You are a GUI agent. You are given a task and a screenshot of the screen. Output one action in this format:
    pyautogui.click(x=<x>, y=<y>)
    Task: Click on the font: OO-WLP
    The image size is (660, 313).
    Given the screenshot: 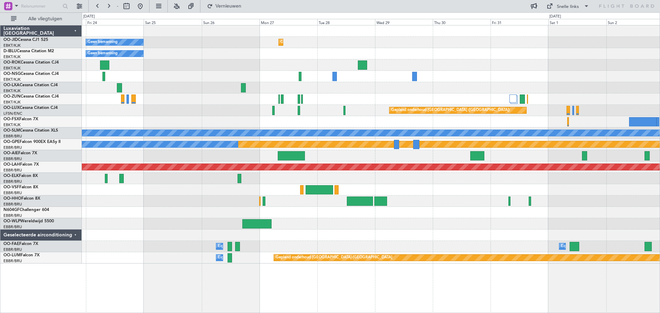 What is the action you would take?
    pyautogui.click(x=12, y=221)
    